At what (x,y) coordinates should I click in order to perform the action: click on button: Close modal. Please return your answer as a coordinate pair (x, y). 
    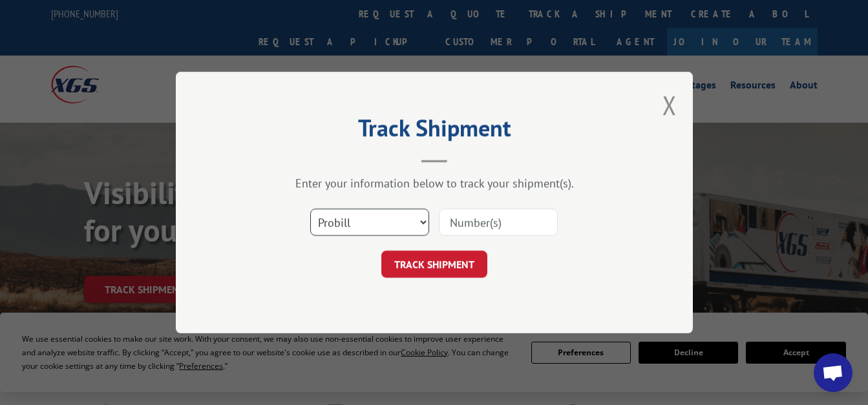
    Looking at the image, I should click on (670, 104).